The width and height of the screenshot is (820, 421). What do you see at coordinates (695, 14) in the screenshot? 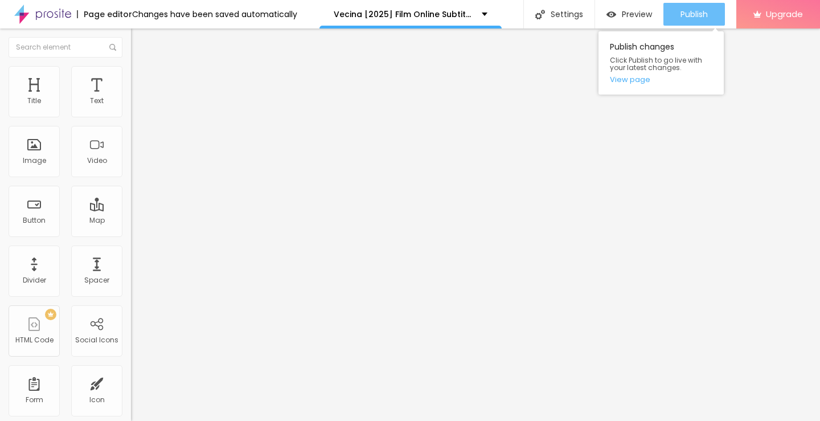
I see `span: Publish` at bounding box center [695, 14].